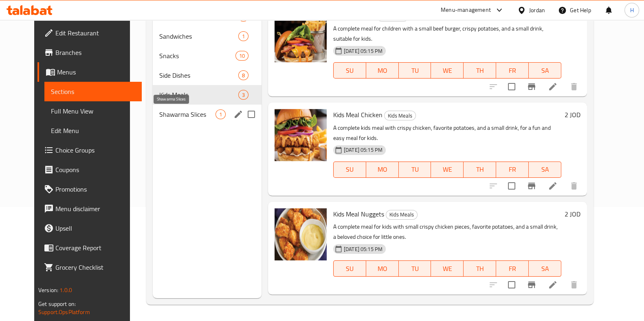 This screenshot has height=321, width=644. I want to click on span: Grocery Checklist, so click(95, 268).